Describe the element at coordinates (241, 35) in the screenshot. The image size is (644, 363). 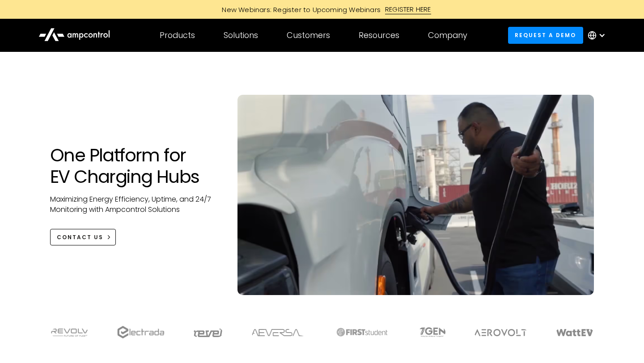
I see `div: Solutions` at that location.